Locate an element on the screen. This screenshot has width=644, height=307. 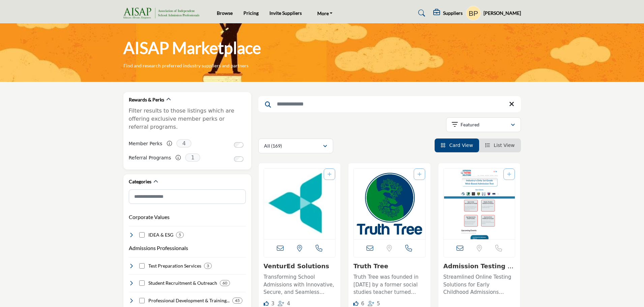
h1: AISAP Marketplace is located at coordinates (192, 48).